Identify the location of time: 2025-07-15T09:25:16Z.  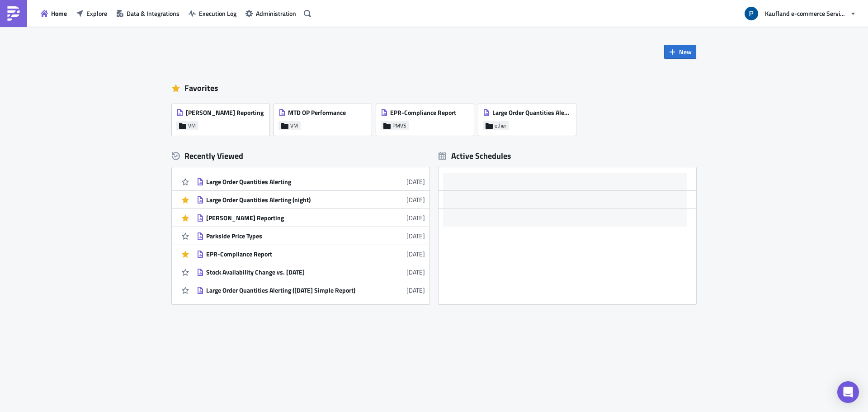
(415, 218).